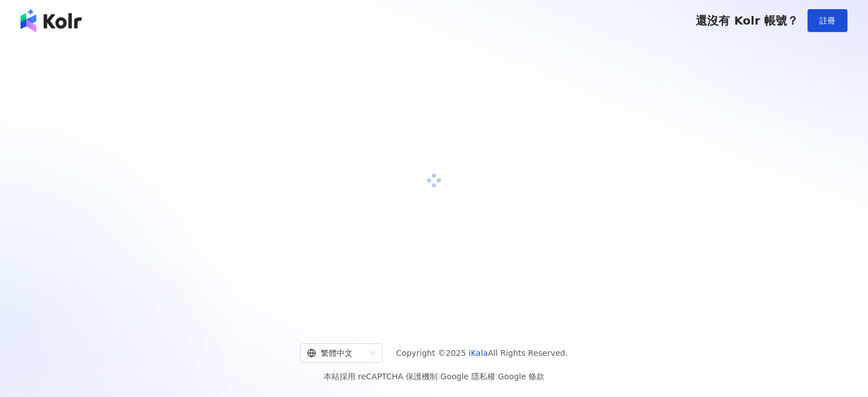 The width and height of the screenshot is (868, 397). Describe the element at coordinates (828, 21) in the screenshot. I see `span: 註冊` at that location.